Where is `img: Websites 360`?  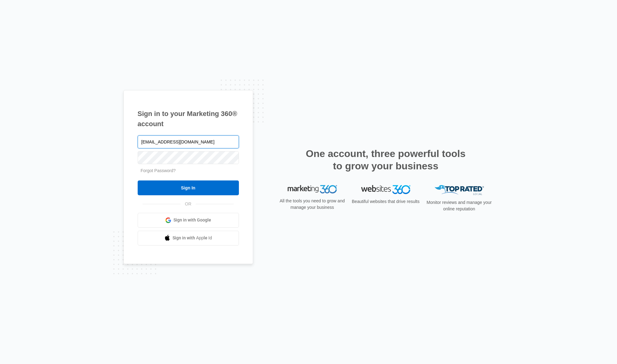 img: Websites 360 is located at coordinates (386, 189).